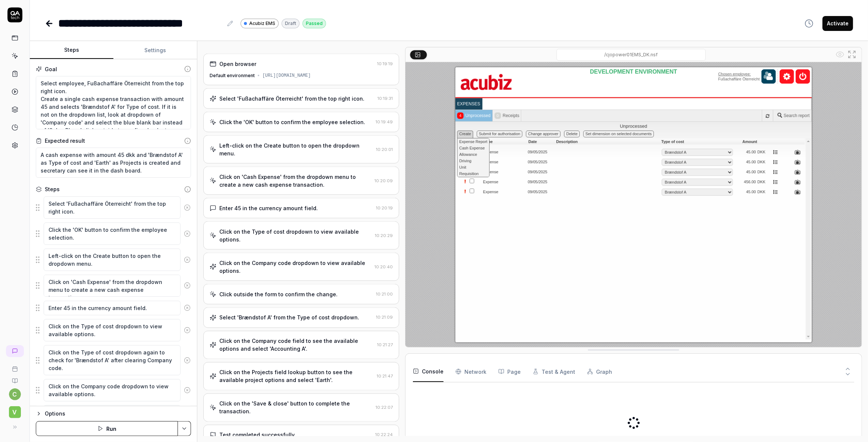 The height and width of the screenshot is (442, 868). I want to click on button: View version history, so click(809, 23).